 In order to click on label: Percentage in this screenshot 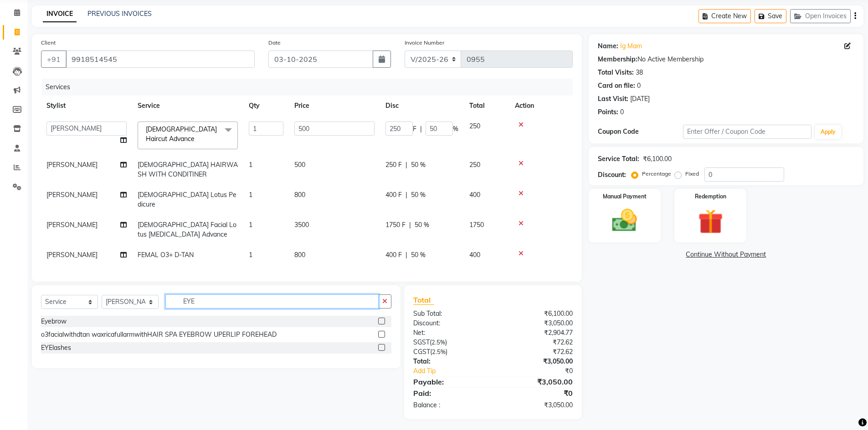, I will do `click(656, 174)`.